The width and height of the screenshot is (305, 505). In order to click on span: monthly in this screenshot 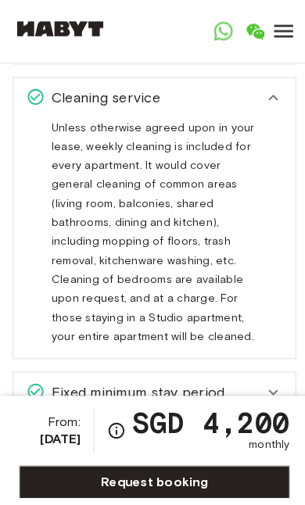, I will do `click(266, 440)`.